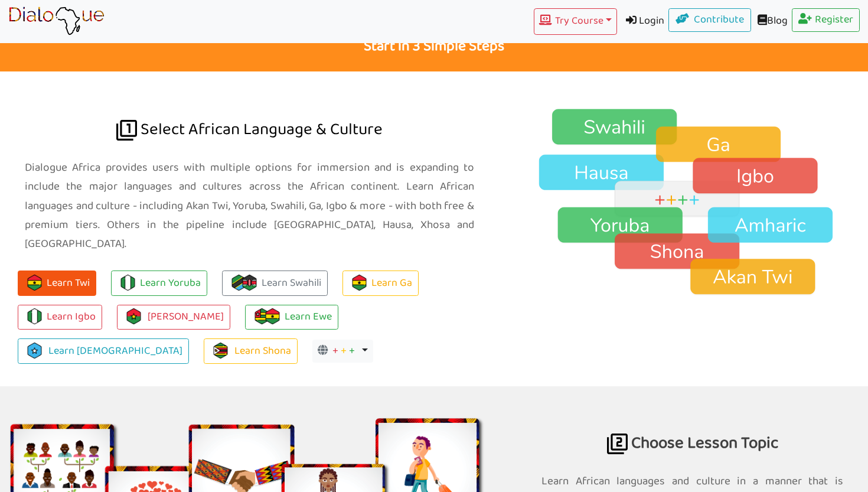  Describe the element at coordinates (710, 20) in the screenshot. I see `a: Contribute` at that location.